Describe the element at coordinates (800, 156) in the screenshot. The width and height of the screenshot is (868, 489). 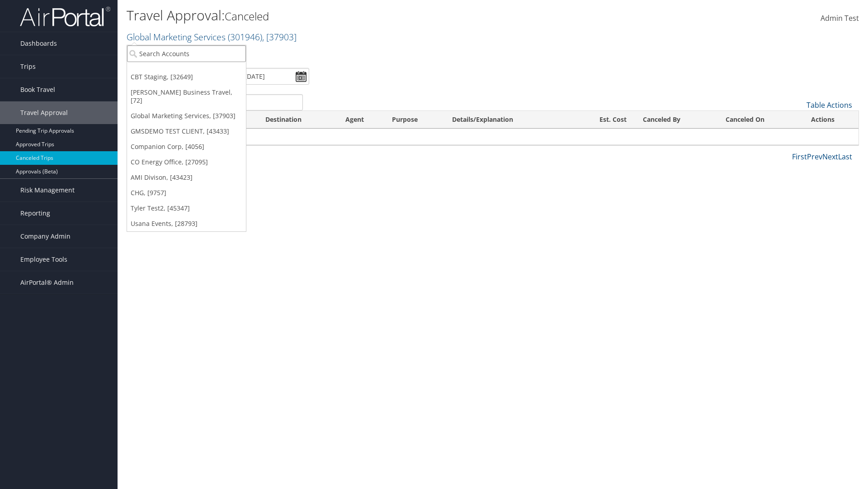
I see `a: First` at that location.